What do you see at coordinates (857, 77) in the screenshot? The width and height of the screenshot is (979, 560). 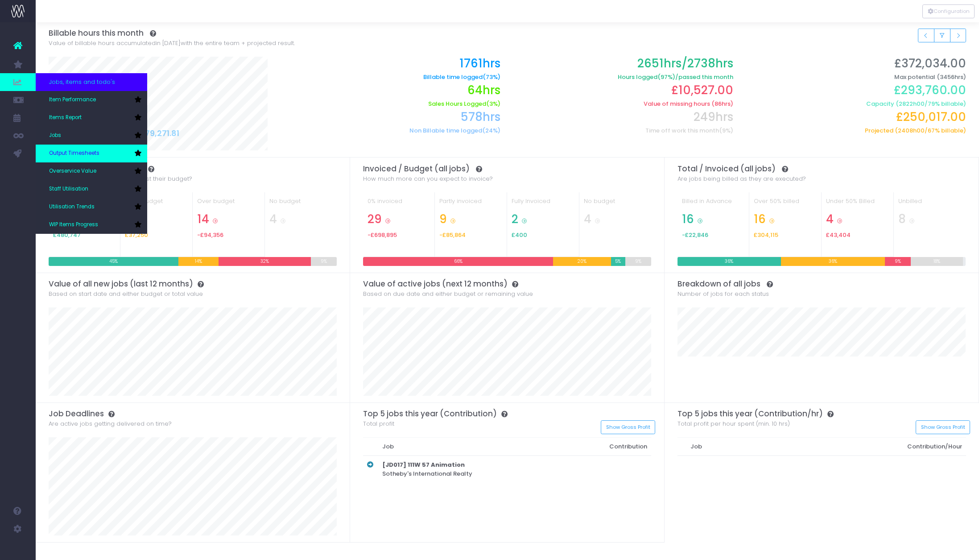 I see `h6: Max potential (3456hrs)` at bounding box center [857, 77].